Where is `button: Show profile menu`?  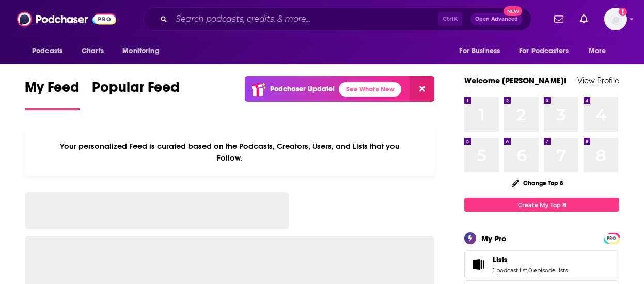 button: Show profile menu is located at coordinates (616, 19).